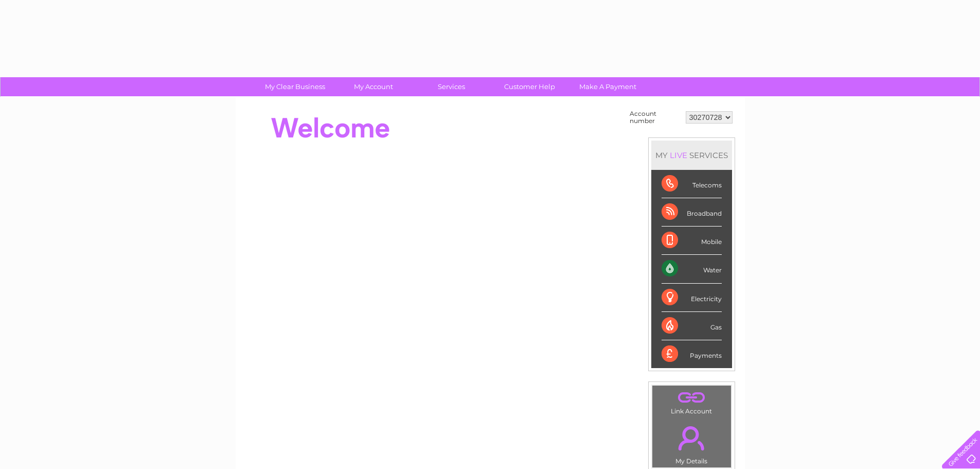 This screenshot has height=469, width=980. I want to click on div: Telecoms, so click(691, 184).